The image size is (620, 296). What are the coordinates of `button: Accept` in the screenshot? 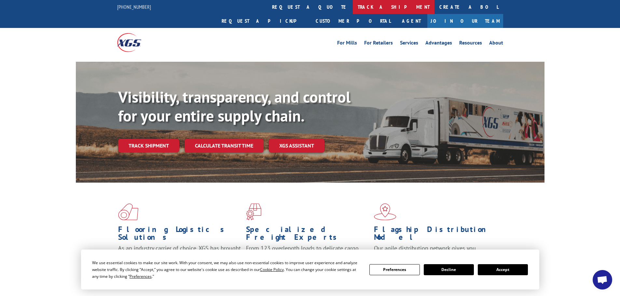 It's located at (503, 270).